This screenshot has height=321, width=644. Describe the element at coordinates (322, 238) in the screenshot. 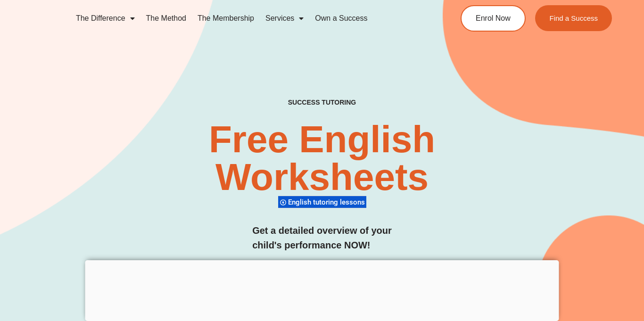

I see `h3: Get a detailed overview of your child's performance NOW!` at that location.